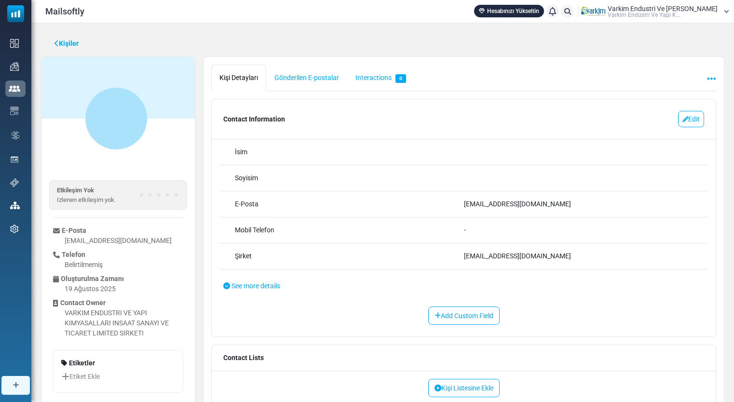  Describe the element at coordinates (254, 119) in the screenshot. I see `p: Contact Information` at that location.